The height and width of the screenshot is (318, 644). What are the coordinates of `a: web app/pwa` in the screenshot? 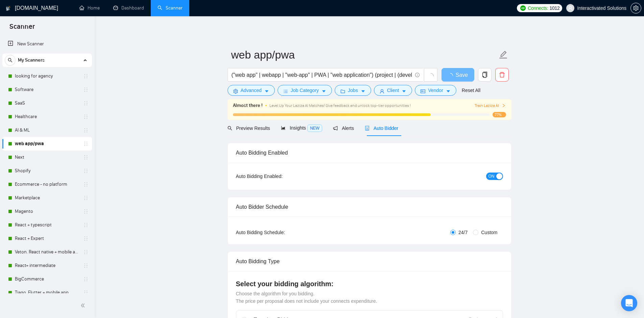 It's located at (47, 144).